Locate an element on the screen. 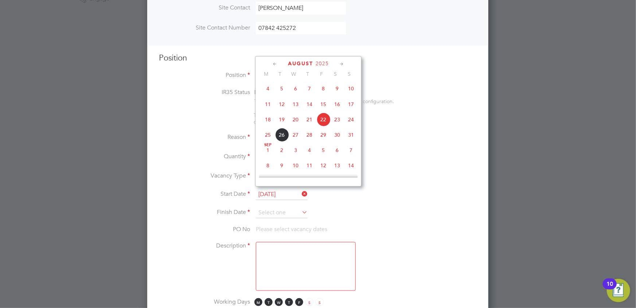 This screenshot has height=308, width=636. span: 16 is located at coordinates (337, 104).